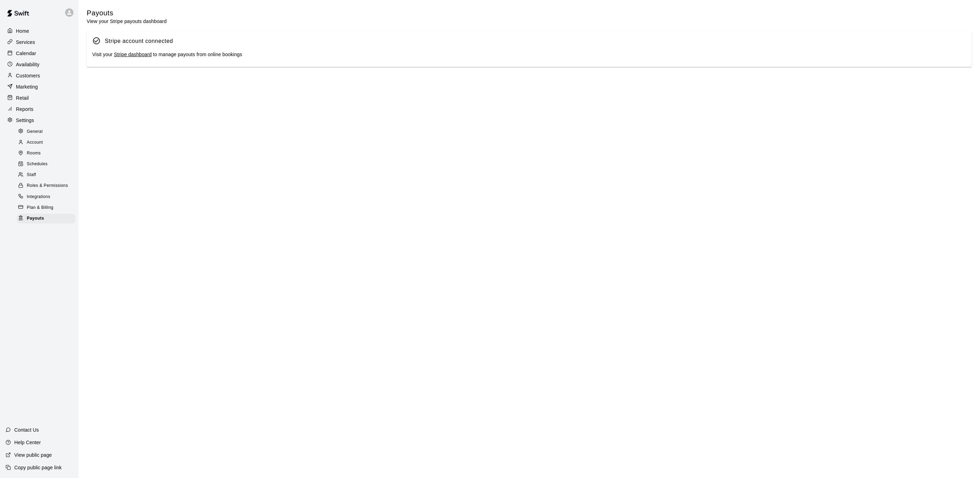  I want to click on p: Marketing, so click(27, 87).